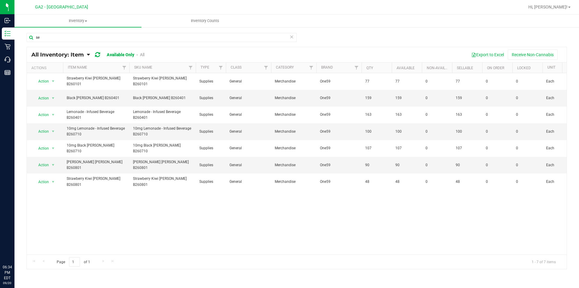 Image resolution: width=579 pixels, height=288 pixels. What do you see at coordinates (142, 55) in the screenshot?
I see `a: All` at bounding box center [142, 55].